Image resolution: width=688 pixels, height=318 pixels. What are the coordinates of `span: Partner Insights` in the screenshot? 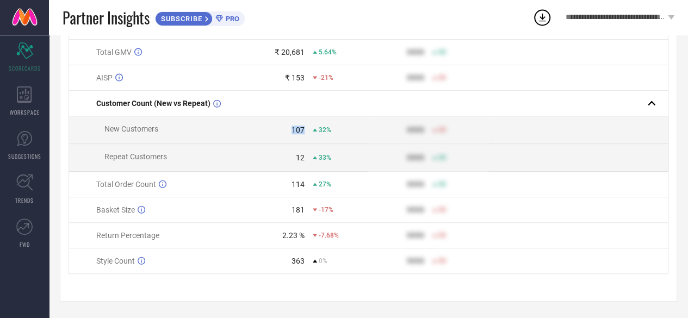 It's located at (106, 17).